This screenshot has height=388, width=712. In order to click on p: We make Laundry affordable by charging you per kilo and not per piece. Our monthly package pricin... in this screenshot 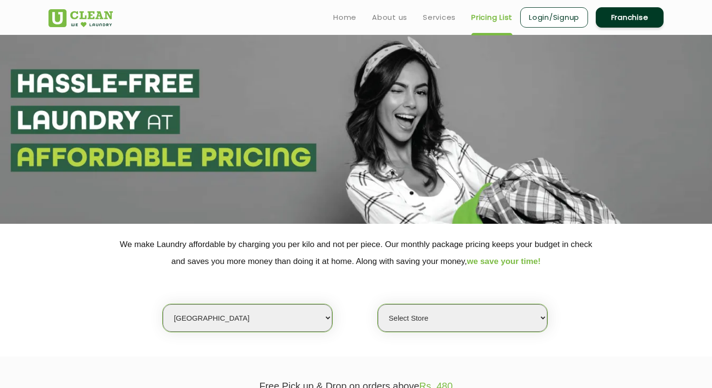, I will do `click(356, 253)`.